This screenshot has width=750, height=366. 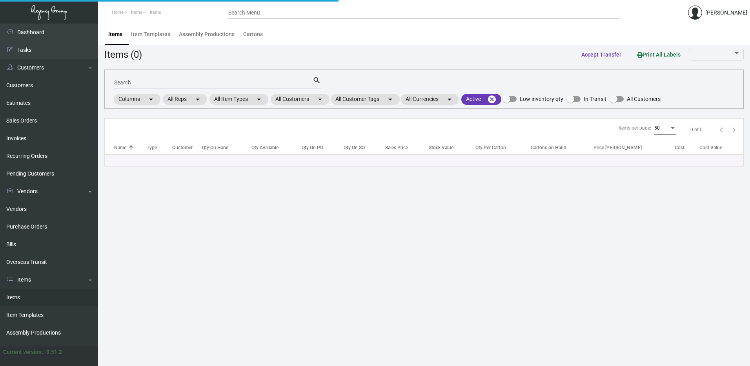 I want to click on mat-select: Items per page:, so click(x=665, y=128).